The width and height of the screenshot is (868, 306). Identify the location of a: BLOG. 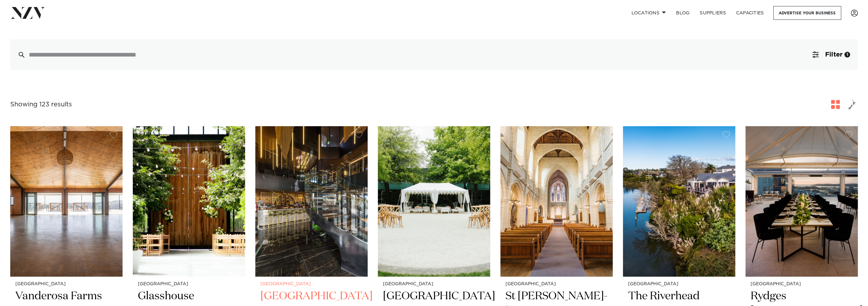
(683, 13).